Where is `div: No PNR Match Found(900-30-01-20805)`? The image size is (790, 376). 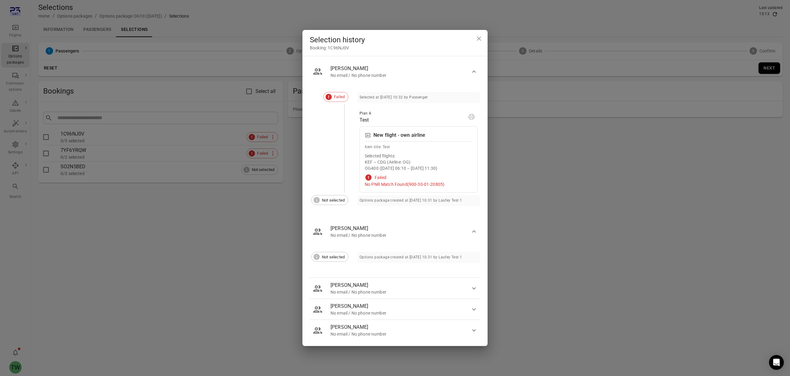
div: No PNR Match Found(900-30-01-20805) is located at coordinates (419, 184).